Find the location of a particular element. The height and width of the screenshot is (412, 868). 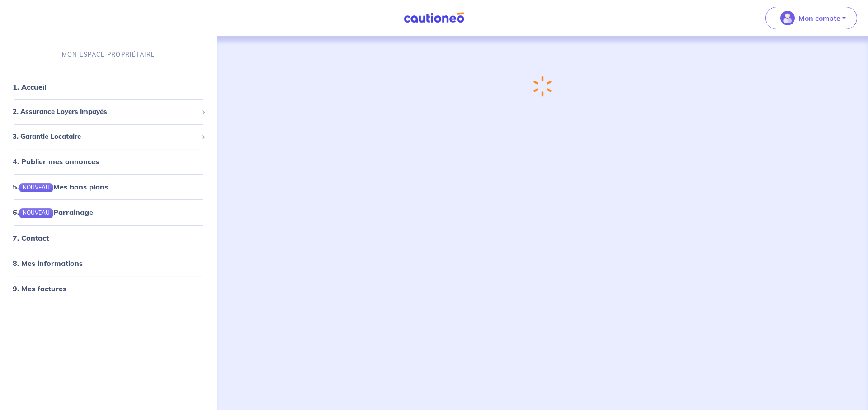

a: 7. Contact is located at coordinates (31, 238).